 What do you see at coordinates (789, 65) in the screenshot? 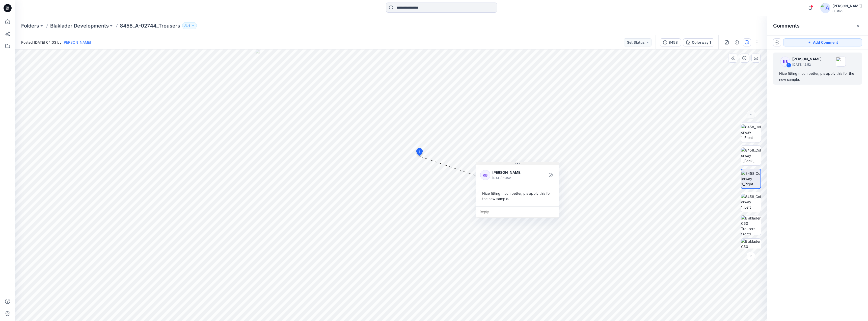
I see `div: 1` at bounding box center [789, 65].